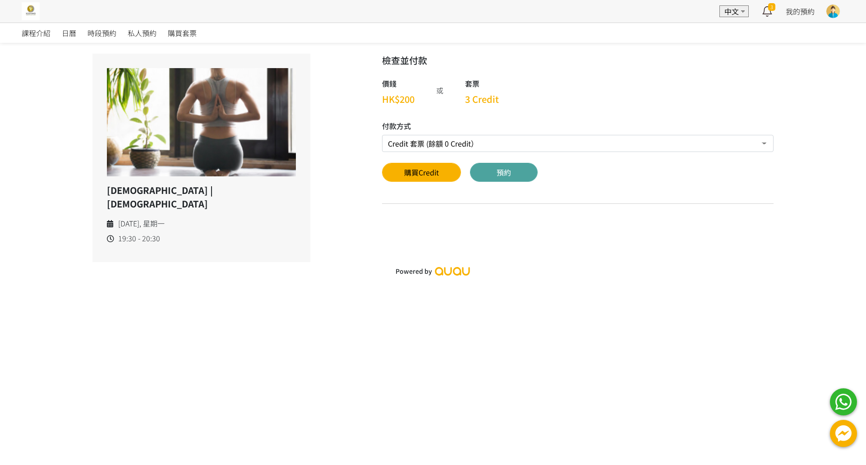 Image resolution: width=866 pixels, height=465 pixels. I want to click on a: 課程介紹, so click(36, 33).